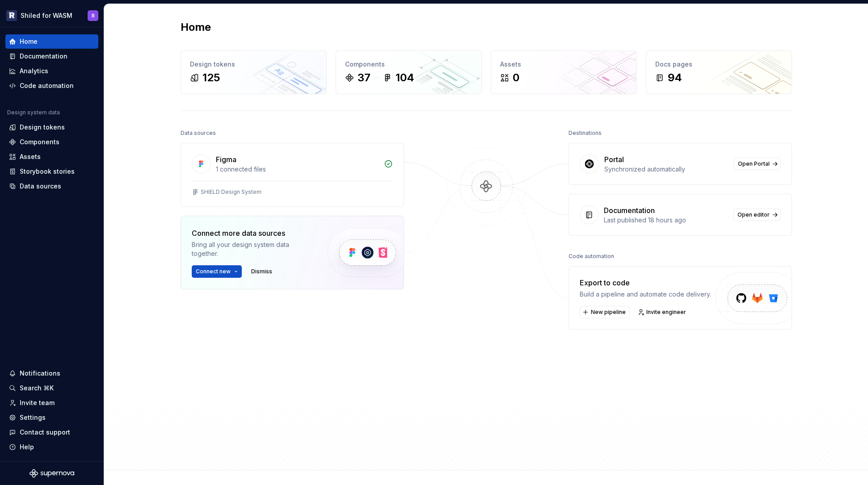 This screenshot has height=485, width=868. Describe the element at coordinates (52, 447) in the screenshot. I see `button: Help` at that location.